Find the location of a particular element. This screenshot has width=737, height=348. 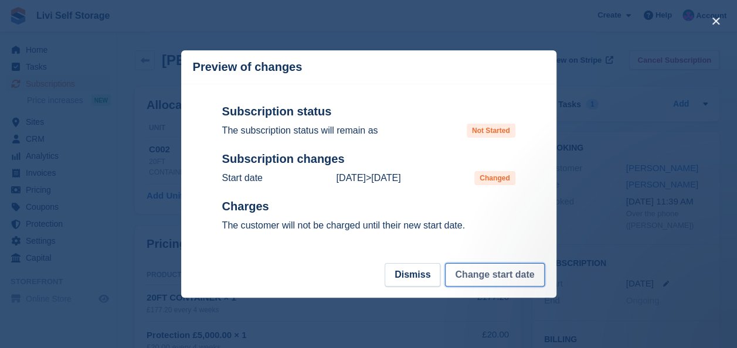

h2: Subscription changes is located at coordinates (369, 159).